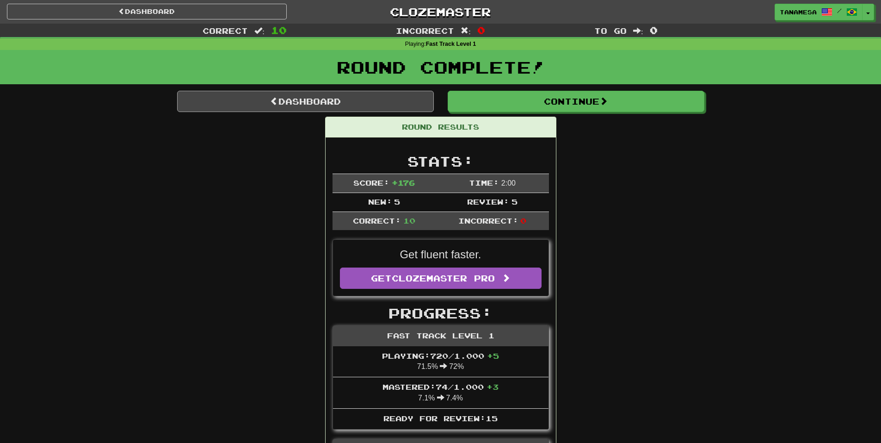 The height and width of the screenshot is (443, 881). What do you see at coordinates (440, 67) in the screenshot?
I see `h1: Round Complete!` at bounding box center [440, 67].